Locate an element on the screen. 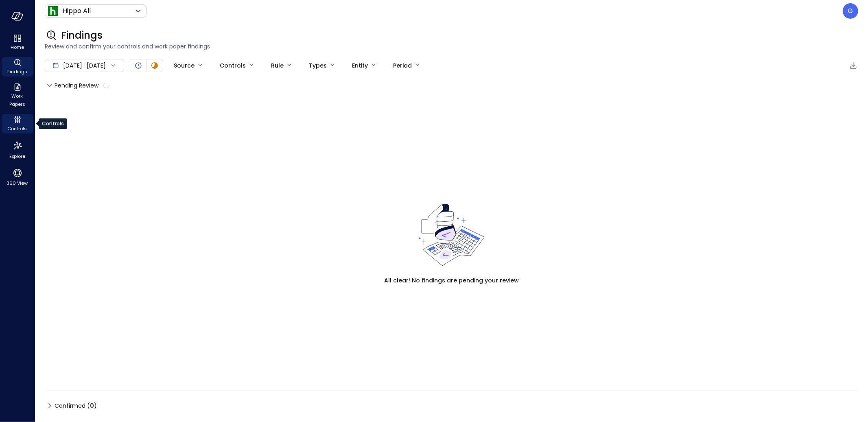  span: Explore is located at coordinates (17, 156).